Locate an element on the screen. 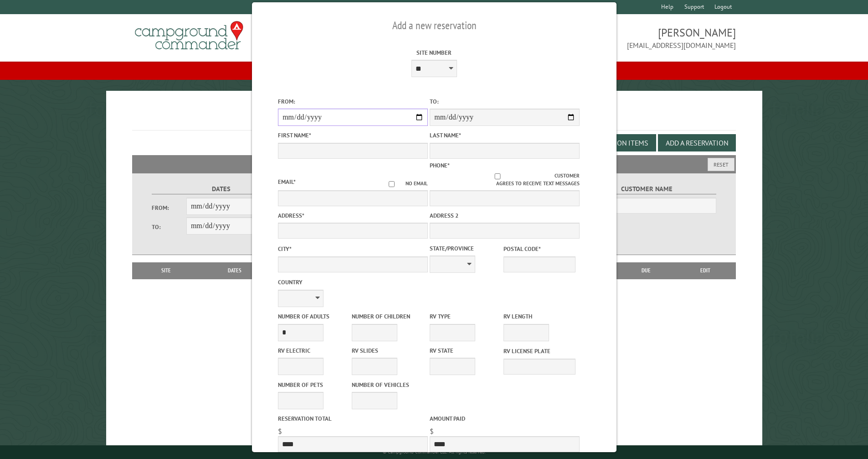 This screenshot has height=459, width=868. label: RV State is located at coordinates (466, 350).